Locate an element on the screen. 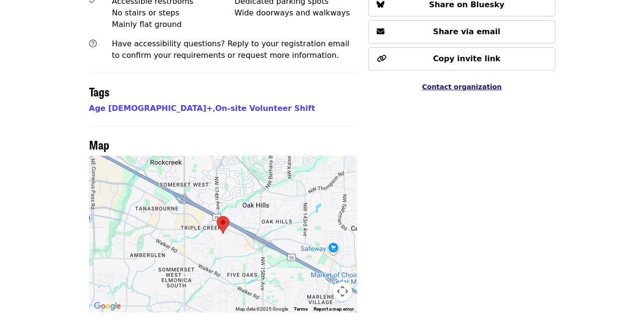 This screenshot has height=327, width=644. span: Map is located at coordinates (99, 144).